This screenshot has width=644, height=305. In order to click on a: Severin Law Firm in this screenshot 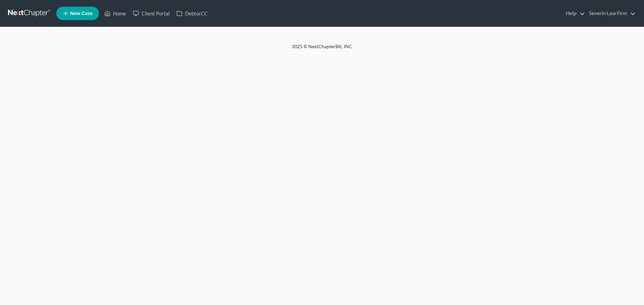, I will do `click(610, 14)`.